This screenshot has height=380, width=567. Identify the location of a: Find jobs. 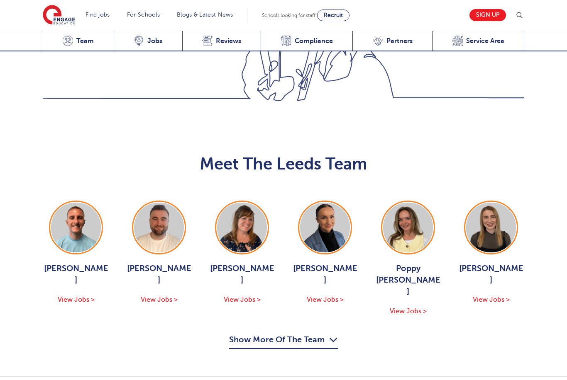
(97, 15).